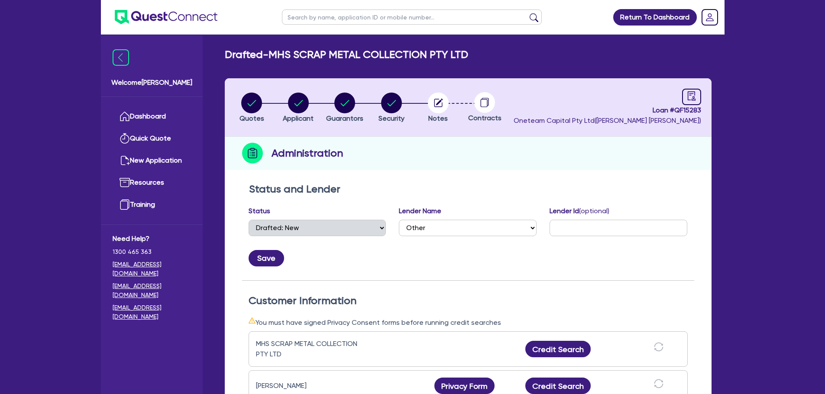 The image size is (825, 394). What do you see at coordinates (298, 118) in the screenshot?
I see `span: Applicant` at bounding box center [298, 118].